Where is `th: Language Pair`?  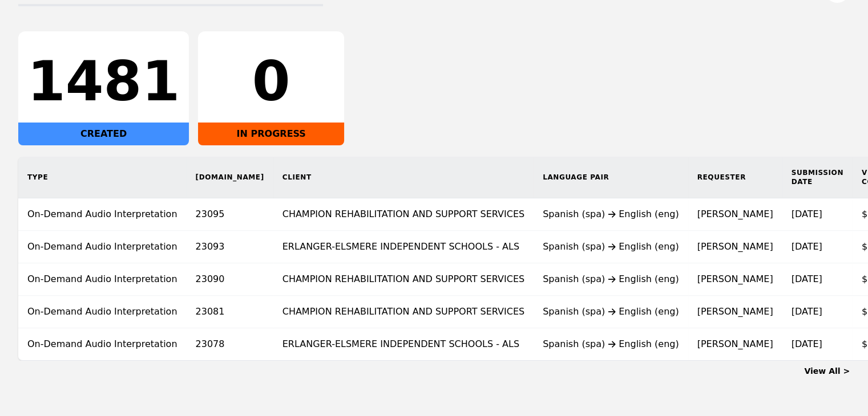 th: Language Pair is located at coordinates (611, 177).